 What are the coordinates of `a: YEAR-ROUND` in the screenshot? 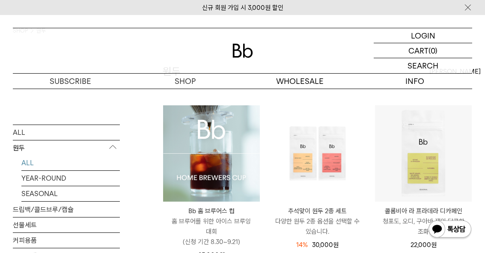 It's located at (71, 178).